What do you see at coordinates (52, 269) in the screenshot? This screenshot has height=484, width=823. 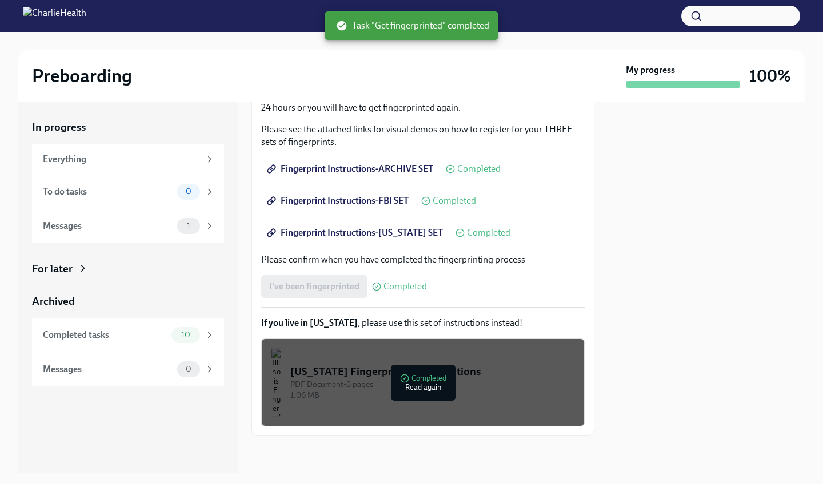 I see `div: For later` at bounding box center [52, 269].